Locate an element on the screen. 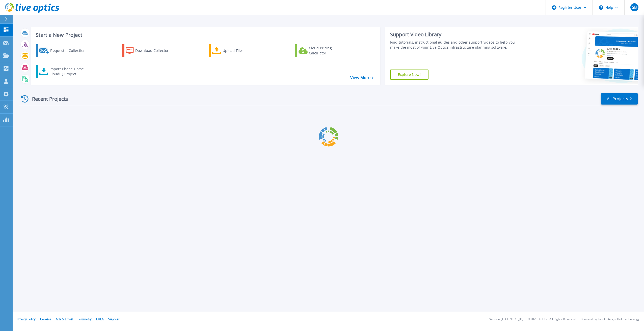 Image resolution: width=644 pixels, height=331 pixels. a: EULA is located at coordinates (100, 319).